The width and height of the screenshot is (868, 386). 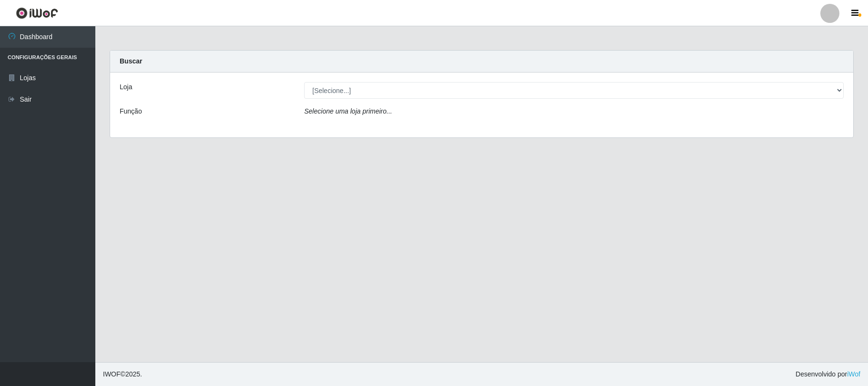 What do you see at coordinates (854, 374) in the screenshot?
I see `a: iWof` at bounding box center [854, 374].